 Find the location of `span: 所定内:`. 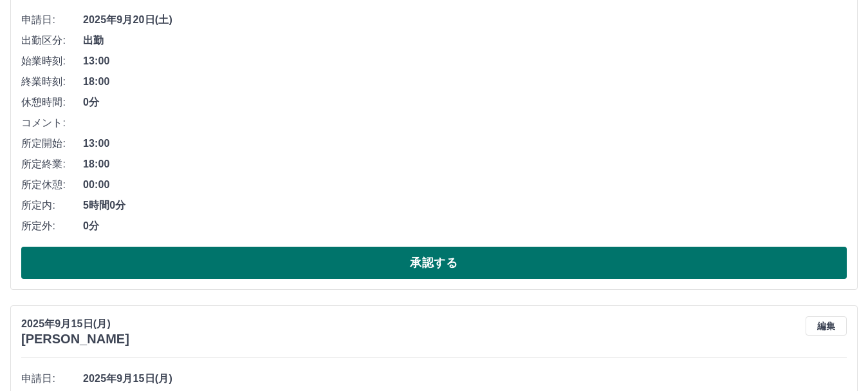

span: 所定内: is located at coordinates (52, 206).